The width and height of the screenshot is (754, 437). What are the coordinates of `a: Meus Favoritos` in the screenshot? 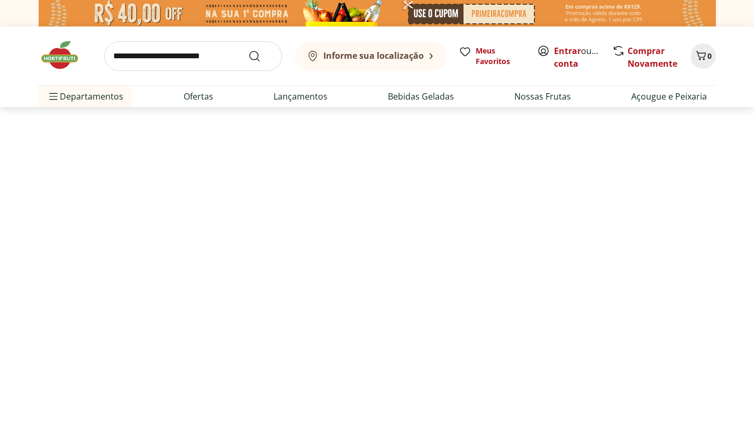 It's located at (492, 56).